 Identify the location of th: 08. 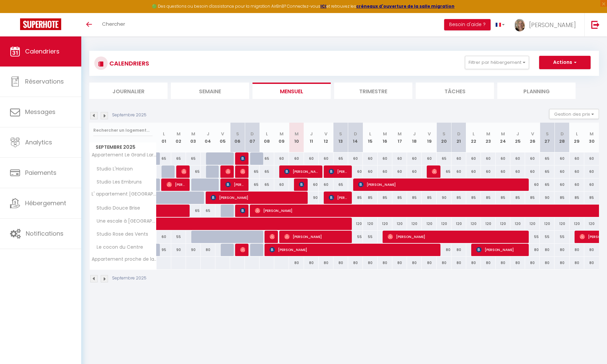
(267, 138).